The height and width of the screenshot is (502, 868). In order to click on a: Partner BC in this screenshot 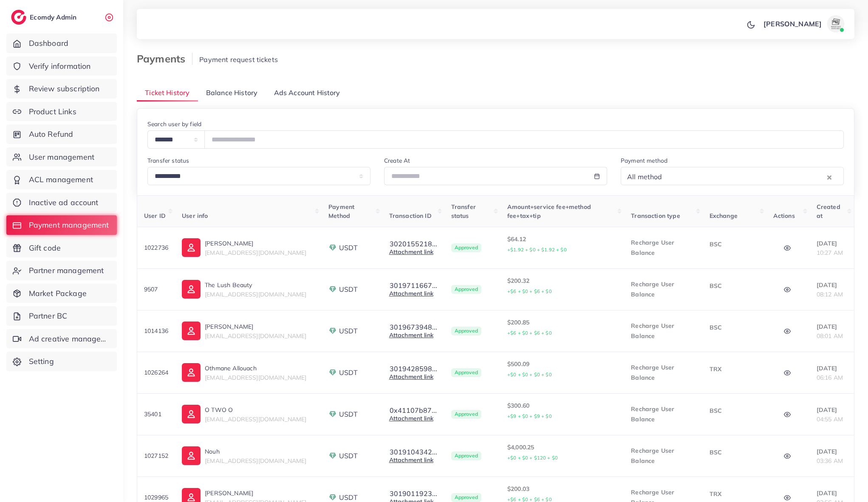, I will do `click(62, 316)`.